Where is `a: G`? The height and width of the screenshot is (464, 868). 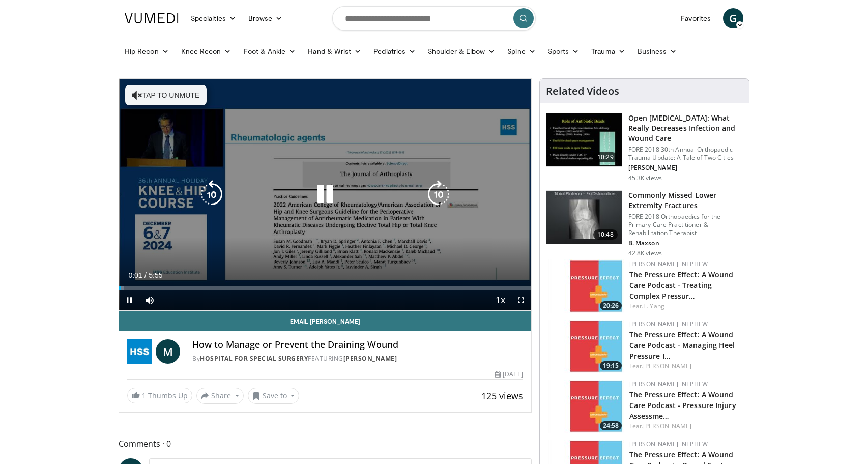 a: G is located at coordinates (733, 18).